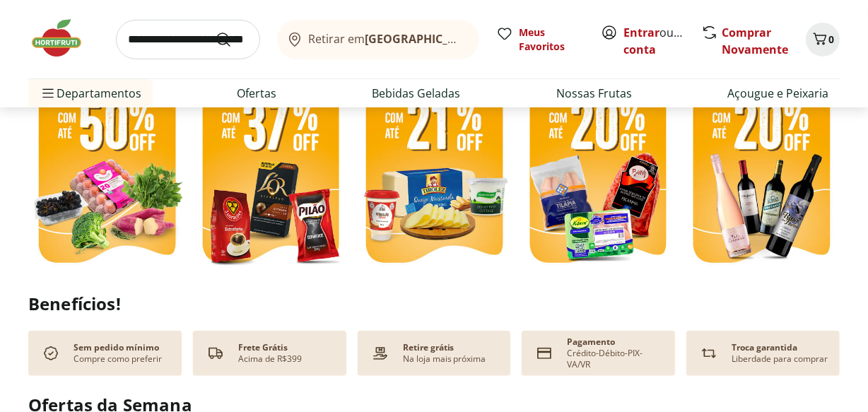  Describe the element at coordinates (764, 348) in the screenshot. I see `p: Troca garantida` at that location.